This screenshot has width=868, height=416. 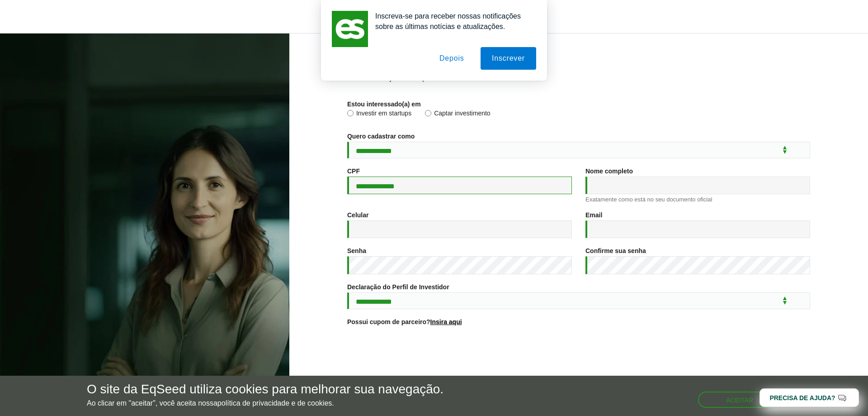 What do you see at coordinates (275, 403) in the screenshot?
I see `a: política de privacidade e de cookies` at bounding box center [275, 403].